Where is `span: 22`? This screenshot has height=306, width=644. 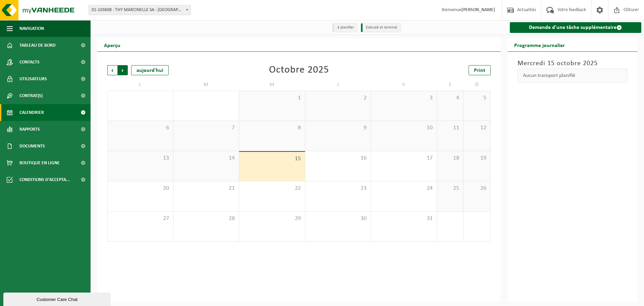 span: 22 is located at coordinates (272, 188).